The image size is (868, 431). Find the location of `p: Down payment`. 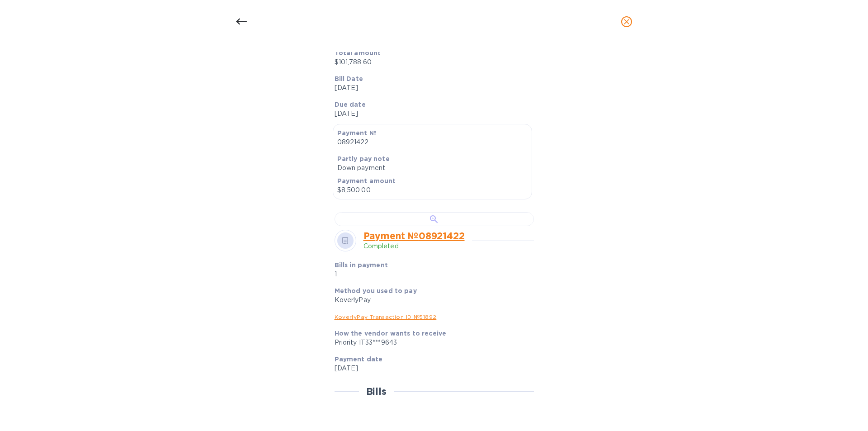

p: Down payment is located at coordinates (432, 168).